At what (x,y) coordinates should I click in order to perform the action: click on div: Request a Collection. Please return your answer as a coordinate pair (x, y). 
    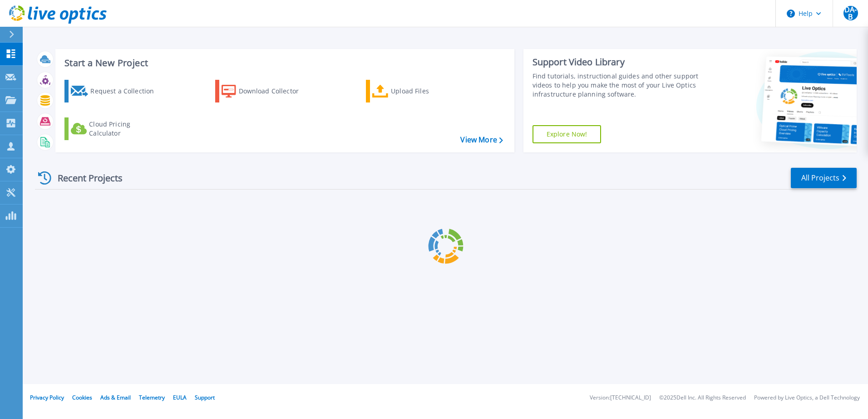
    Looking at the image, I should click on (126, 91).